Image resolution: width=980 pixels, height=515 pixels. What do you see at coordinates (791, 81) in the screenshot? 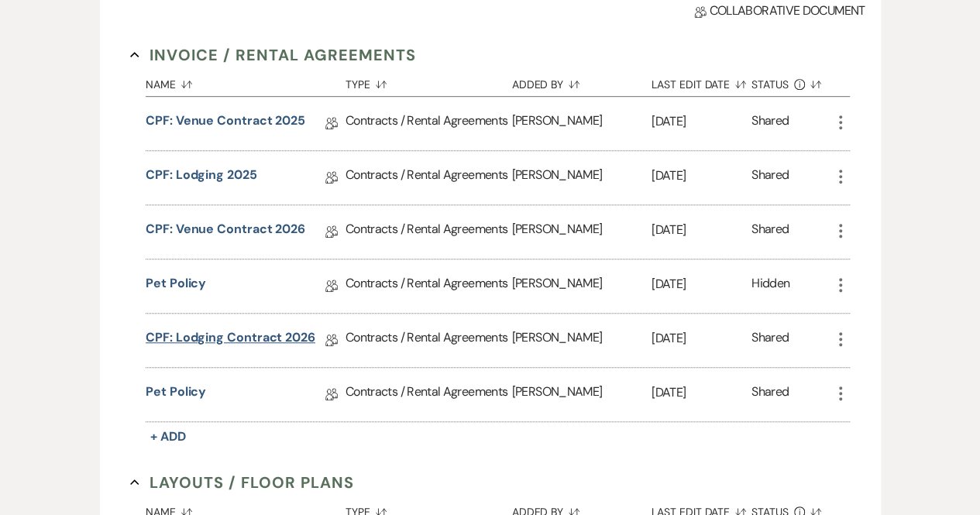
I see `button: Status` at bounding box center [791, 81].